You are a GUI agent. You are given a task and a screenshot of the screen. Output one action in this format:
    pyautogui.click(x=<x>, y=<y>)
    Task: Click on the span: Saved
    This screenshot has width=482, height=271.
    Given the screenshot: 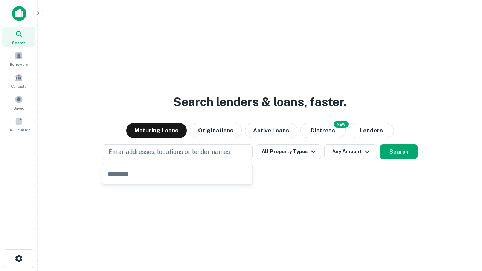 What is the action you would take?
    pyautogui.click(x=19, y=108)
    